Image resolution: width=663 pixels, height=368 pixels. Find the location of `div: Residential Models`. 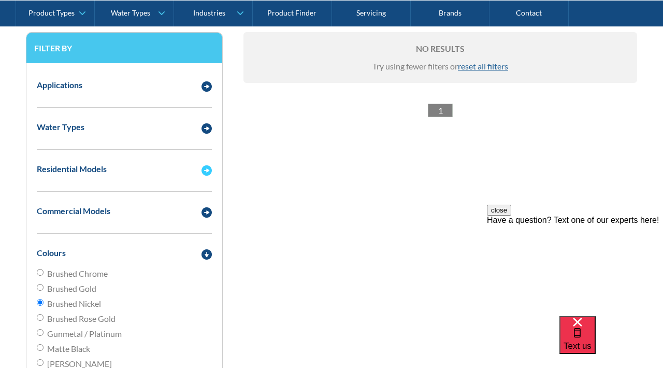

div: Residential Models is located at coordinates (71, 169).